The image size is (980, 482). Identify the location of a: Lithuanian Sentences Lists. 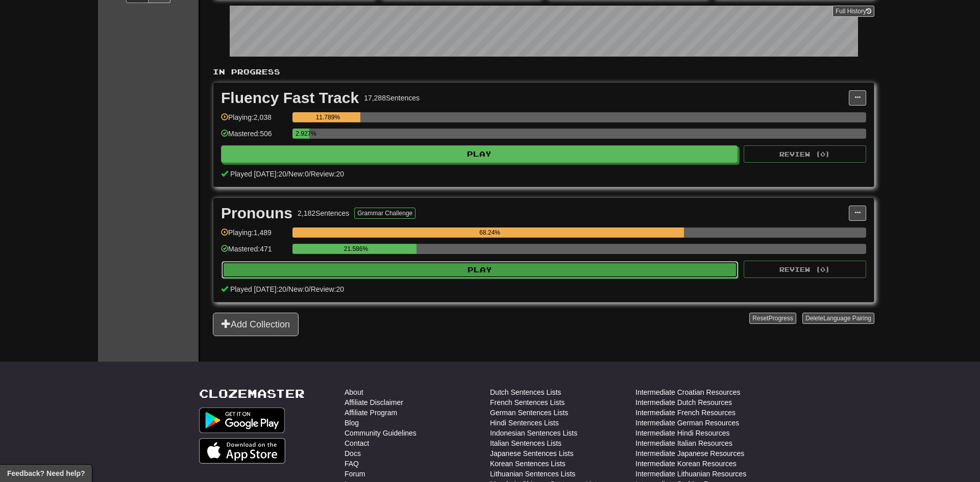
(532, 474).